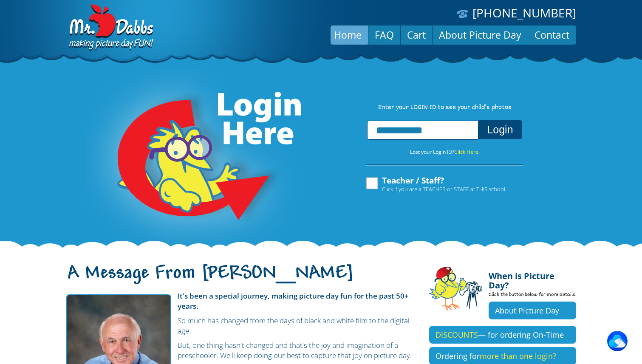 The image size is (642, 364). I want to click on p: Click the button below for more details., so click(533, 296).